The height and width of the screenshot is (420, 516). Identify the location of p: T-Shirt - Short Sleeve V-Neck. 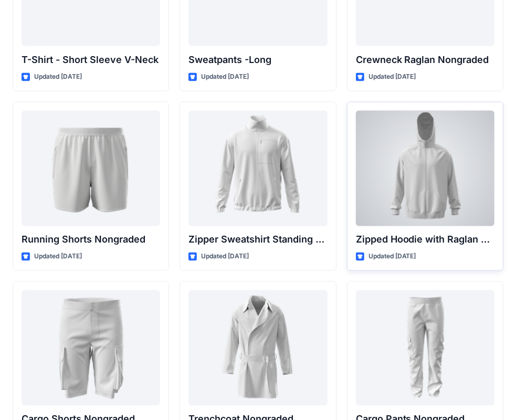
(91, 60).